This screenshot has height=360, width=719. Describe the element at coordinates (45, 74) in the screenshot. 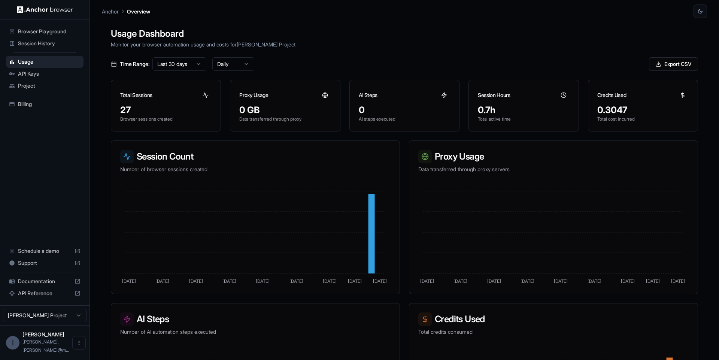

I see `div: API Keys` at that location.